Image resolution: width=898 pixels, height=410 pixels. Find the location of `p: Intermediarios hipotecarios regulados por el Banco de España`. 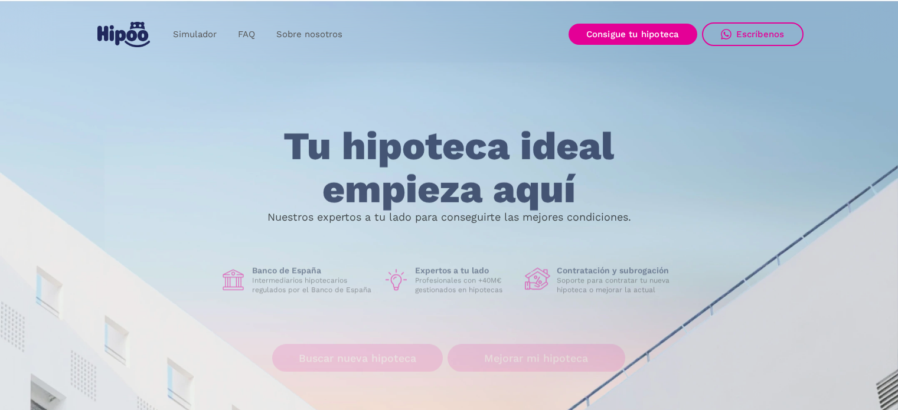

p: Intermediarios hipotecarios regulados por el Banco de España is located at coordinates (313, 286).